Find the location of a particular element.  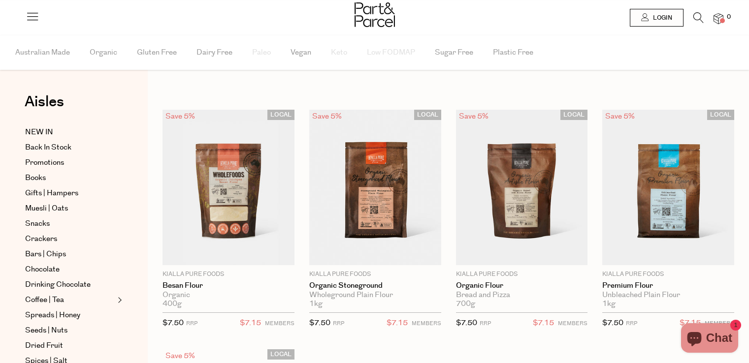

a: Back In Stock is located at coordinates (70, 148).